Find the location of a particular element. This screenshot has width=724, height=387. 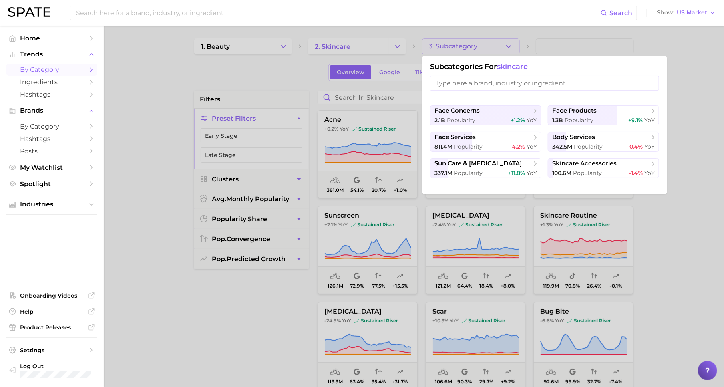

span: Industries is located at coordinates (52, 204).